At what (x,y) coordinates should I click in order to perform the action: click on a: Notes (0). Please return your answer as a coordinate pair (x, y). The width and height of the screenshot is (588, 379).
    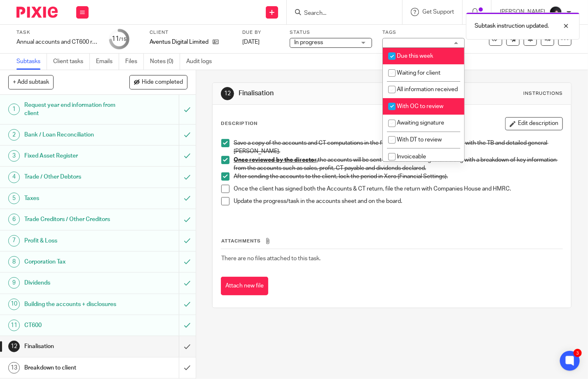
    Looking at the image, I should click on (165, 61).